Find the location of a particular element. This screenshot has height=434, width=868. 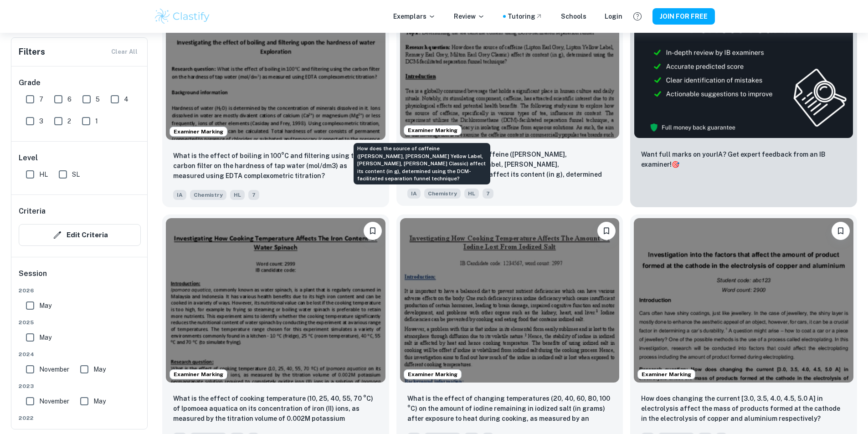

img: Chemistry IA example thumbnail: What is the effect of changing temperatu is located at coordinates (510, 300).